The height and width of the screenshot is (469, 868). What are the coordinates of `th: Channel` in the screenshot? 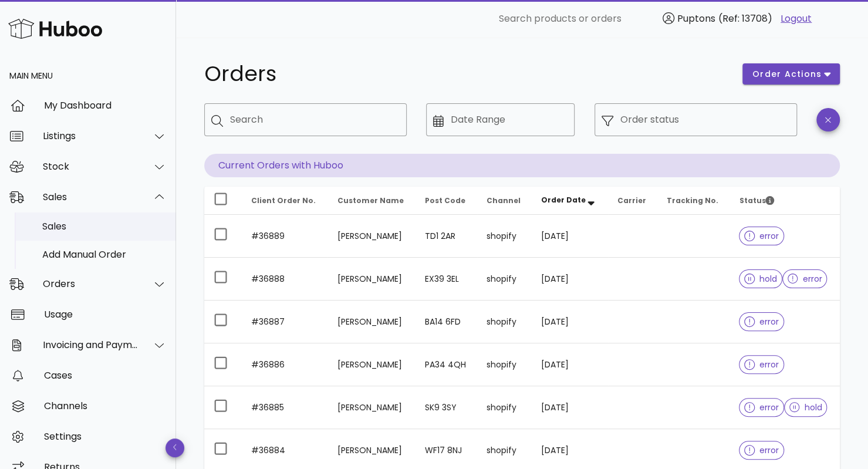 It's located at (504, 201).